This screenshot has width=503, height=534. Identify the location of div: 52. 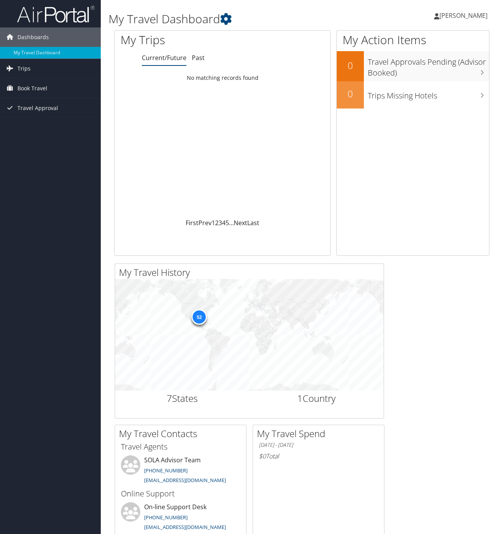
(199, 317).